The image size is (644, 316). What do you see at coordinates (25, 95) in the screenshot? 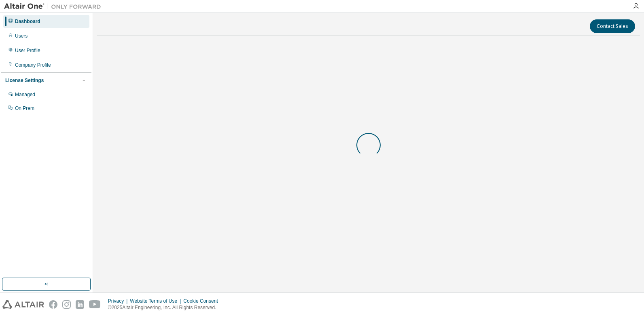
I see `div: Managed` at bounding box center [25, 95].